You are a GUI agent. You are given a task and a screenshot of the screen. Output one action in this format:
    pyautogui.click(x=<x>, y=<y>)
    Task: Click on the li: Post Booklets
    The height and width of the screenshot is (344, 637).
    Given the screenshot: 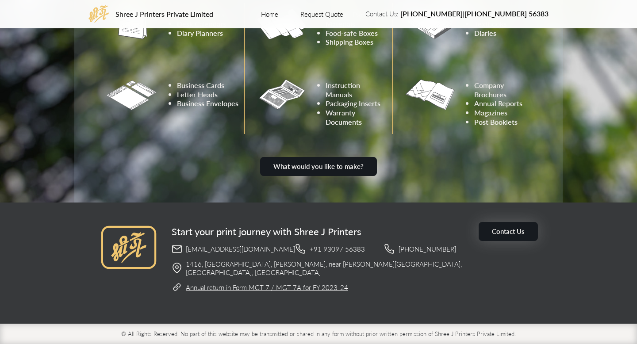 What is the action you would take?
    pyautogui.click(x=505, y=122)
    